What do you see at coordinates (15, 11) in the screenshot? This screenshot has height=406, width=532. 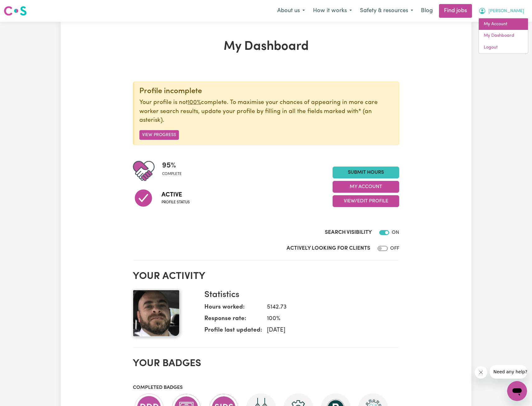 I see `img: Careseekers logo` at bounding box center [15, 11].